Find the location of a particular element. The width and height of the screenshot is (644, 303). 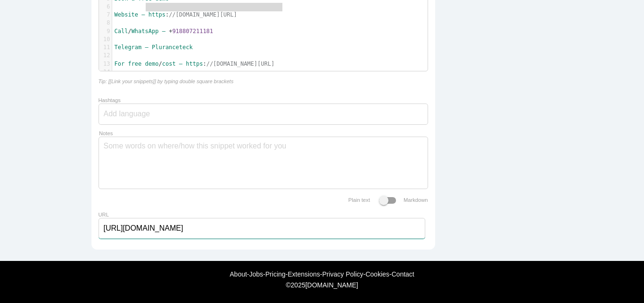

span: For is located at coordinates (120, 64).